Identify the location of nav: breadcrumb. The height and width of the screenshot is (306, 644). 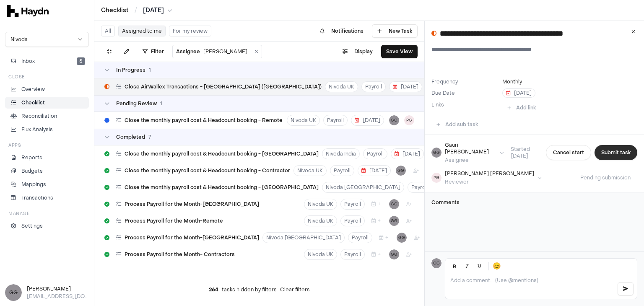
(137, 11).